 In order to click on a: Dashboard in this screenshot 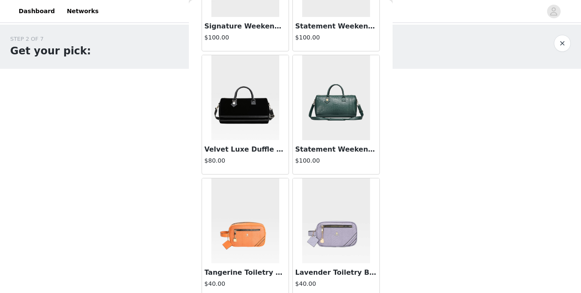, I will do `click(37, 11)`.